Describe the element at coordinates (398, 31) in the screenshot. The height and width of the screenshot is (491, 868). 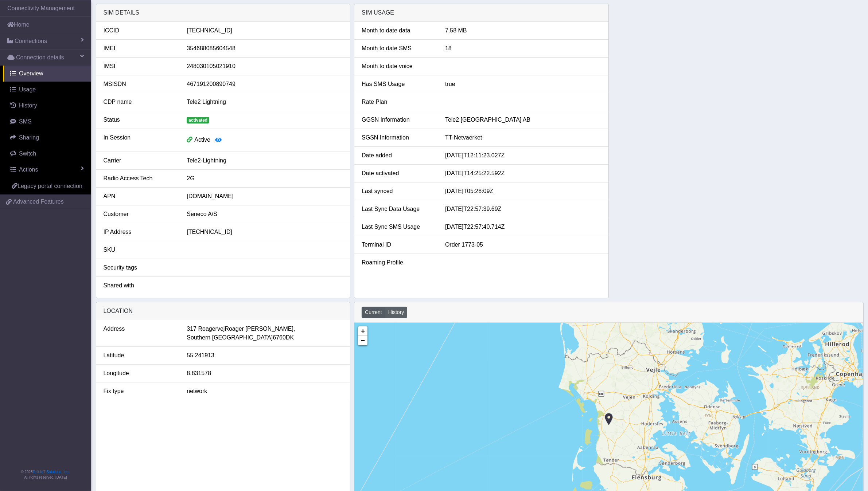
I see `div: Month to date data` at that location.